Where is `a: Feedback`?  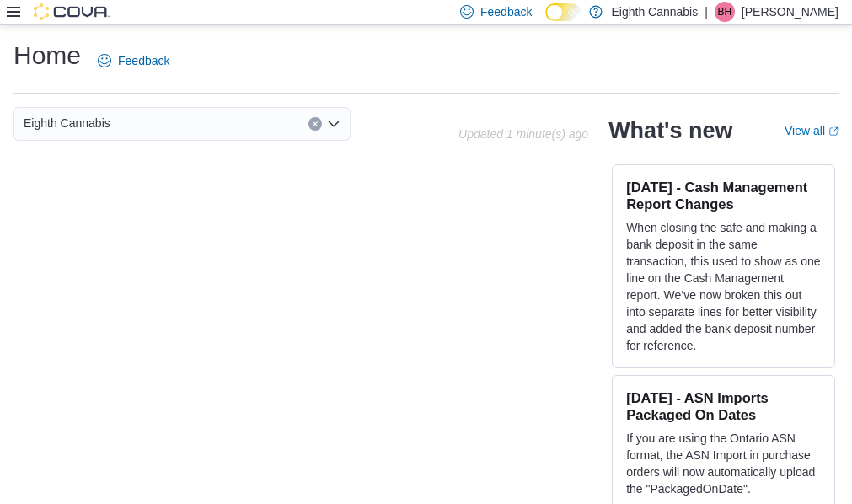 a: Feedback is located at coordinates (133, 60).